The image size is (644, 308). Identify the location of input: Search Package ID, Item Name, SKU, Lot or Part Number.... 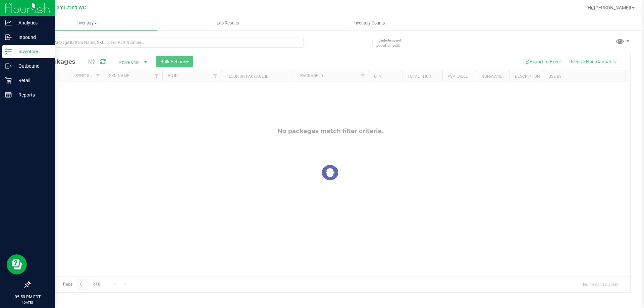
(166, 43).